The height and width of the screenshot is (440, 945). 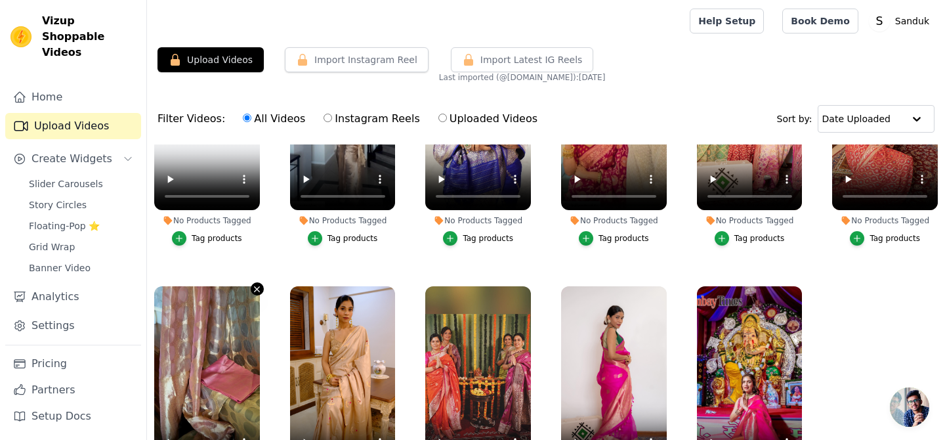 I want to click on a: Upload Videos, so click(x=73, y=126).